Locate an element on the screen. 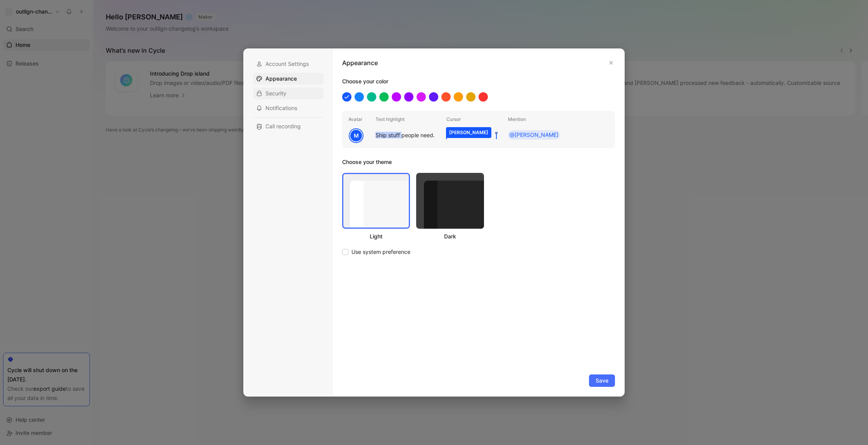  h2: Text highlight is located at coordinates (405, 119).